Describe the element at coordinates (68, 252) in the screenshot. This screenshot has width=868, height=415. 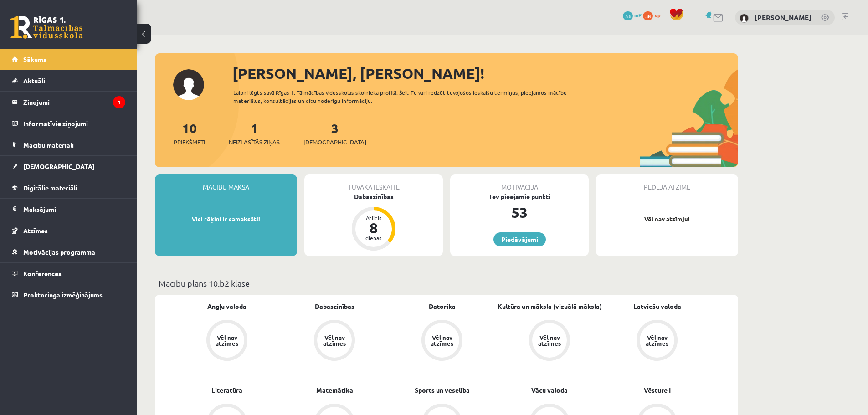
I see `a: Motivācijas programma` at that location.